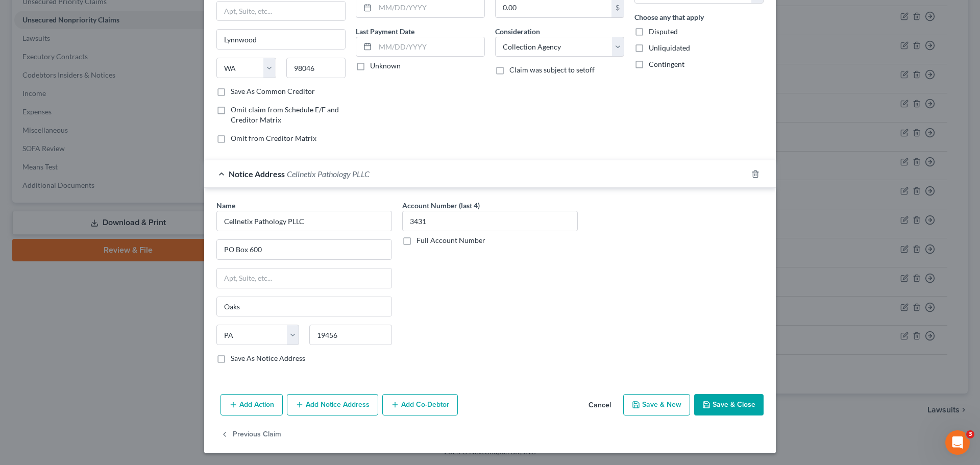 The height and width of the screenshot is (465, 980). What do you see at coordinates (669, 17) in the screenshot?
I see `label: Choose any that apply` at bounding box center [669, 17].